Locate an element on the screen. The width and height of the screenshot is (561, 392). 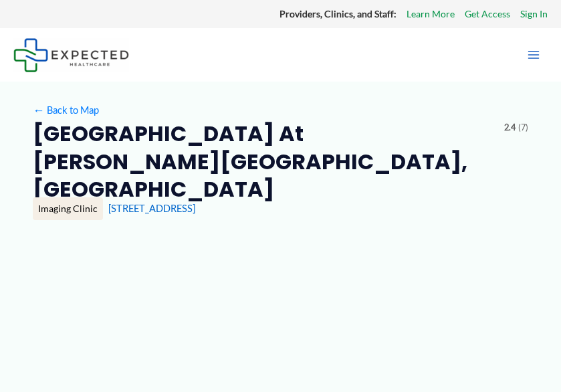
a: Learn More is located at coordinates (431, 14).